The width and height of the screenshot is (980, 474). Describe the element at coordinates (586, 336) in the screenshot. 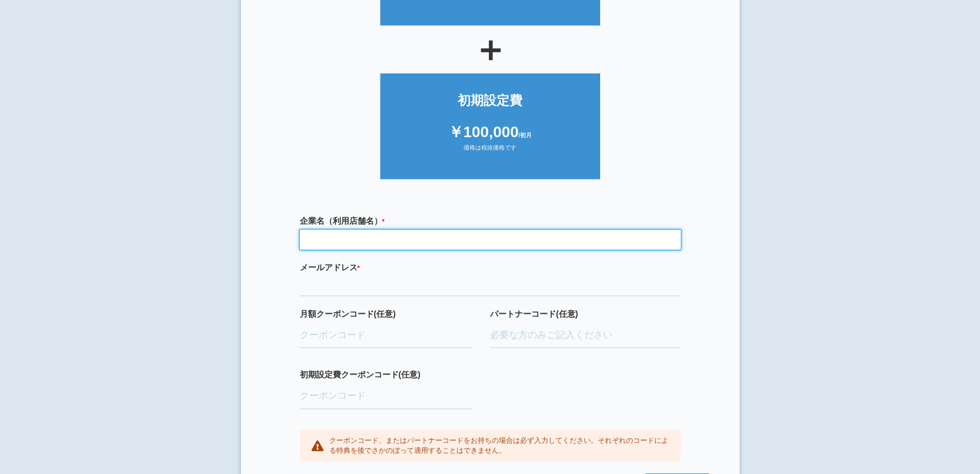

I see `input: 必要な方のみご記入ください` at that location.